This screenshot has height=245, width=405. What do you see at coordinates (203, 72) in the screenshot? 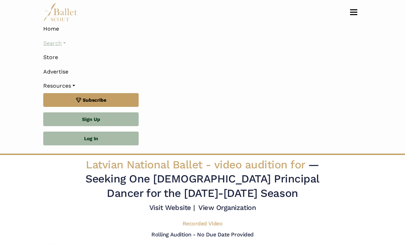
I see `a: Advertise` at bounding box center [203, 72].